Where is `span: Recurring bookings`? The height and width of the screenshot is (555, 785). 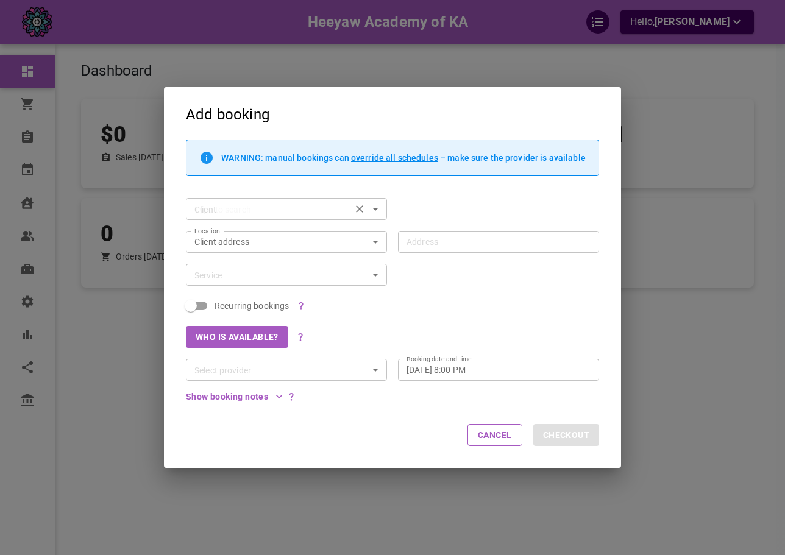 span: Recurring bookings is located at coordinates (252, 306).